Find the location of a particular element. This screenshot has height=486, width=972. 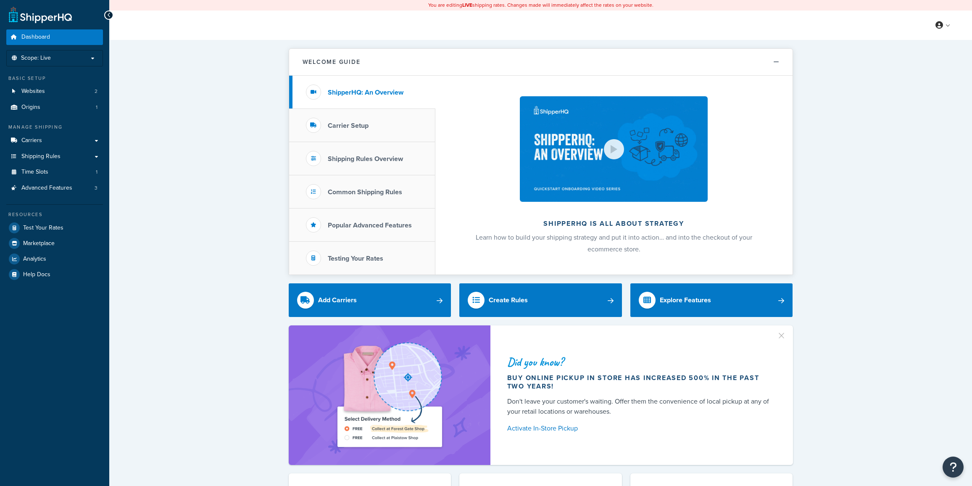

div: Resources is located at coordinates (55, 214).